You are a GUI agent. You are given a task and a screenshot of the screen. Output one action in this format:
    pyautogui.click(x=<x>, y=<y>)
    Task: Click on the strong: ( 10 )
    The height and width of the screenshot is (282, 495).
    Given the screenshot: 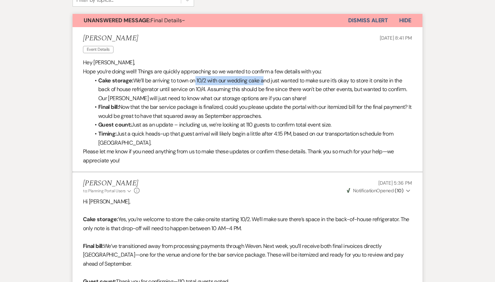 What is the action you would take?
    pyautogui.click(x=399, y=190)
    